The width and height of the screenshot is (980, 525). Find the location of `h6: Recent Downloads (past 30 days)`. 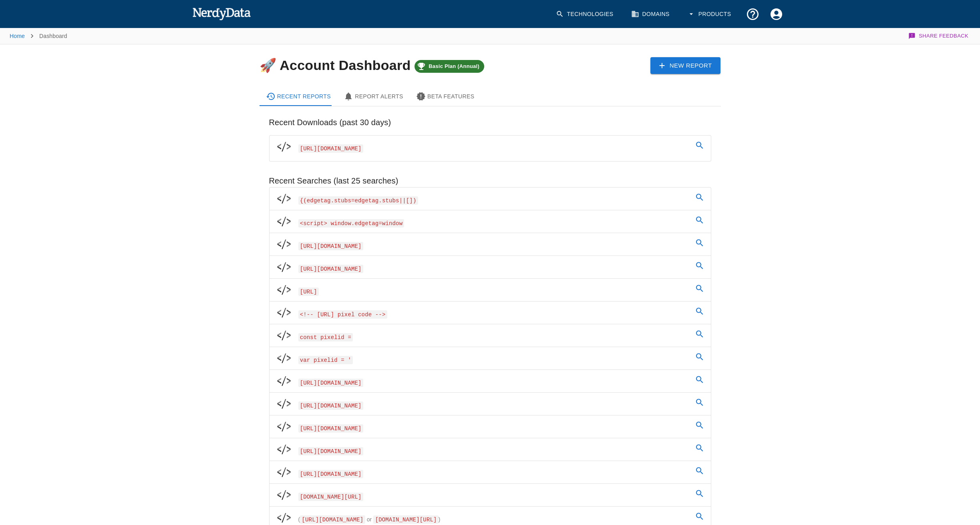

h6: Recent Downloads (past 30 days) is located at coordinates (490, 122).